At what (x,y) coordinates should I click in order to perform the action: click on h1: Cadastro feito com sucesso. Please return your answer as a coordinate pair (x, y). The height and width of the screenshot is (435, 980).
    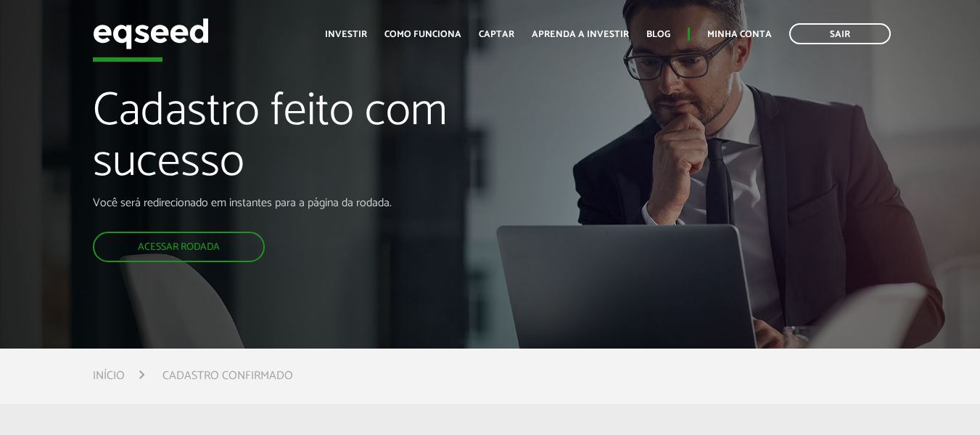
    Looking at the image, I should click on (327, 141).